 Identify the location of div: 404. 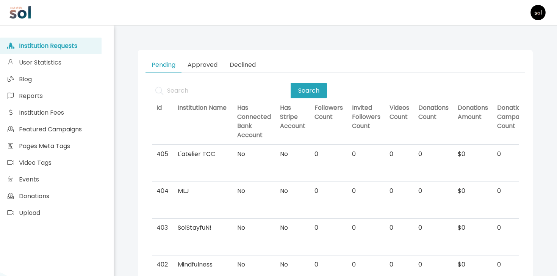
(163, 191).